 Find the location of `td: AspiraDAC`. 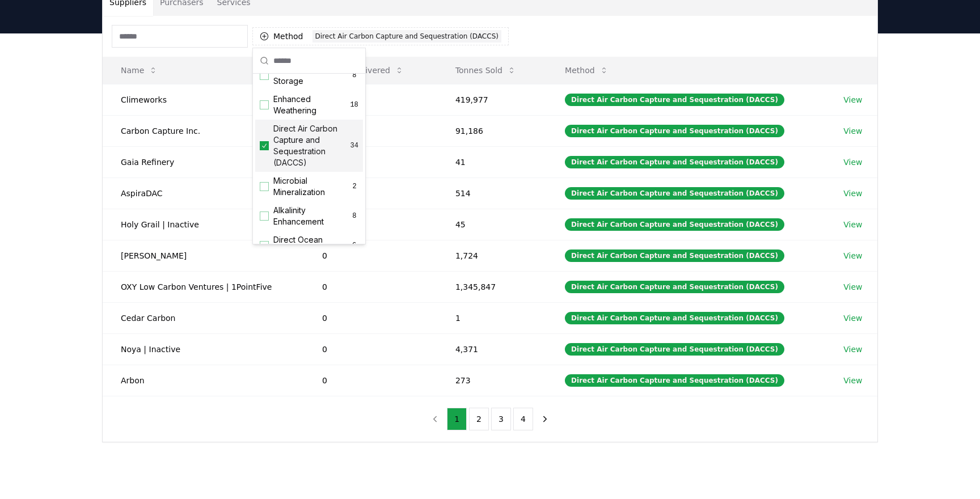

td: AspiraDAC is located at coordinates (203, 193).